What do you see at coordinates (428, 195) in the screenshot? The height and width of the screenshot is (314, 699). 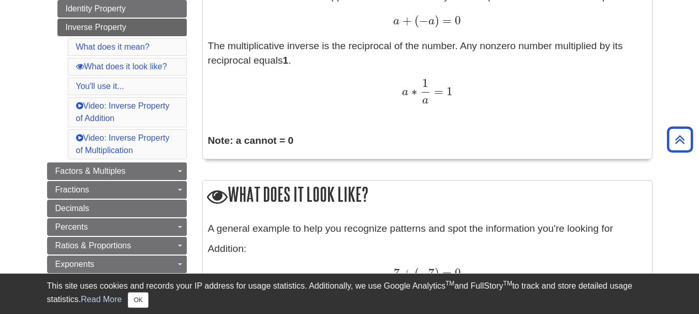 I see `h2: What does it look like?` at bounding box center [428, 195].